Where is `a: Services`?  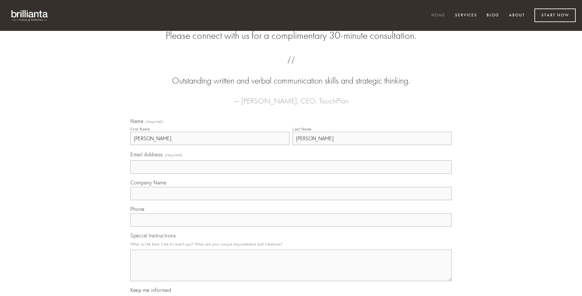
a: Services is located at coordinates (466, 15).